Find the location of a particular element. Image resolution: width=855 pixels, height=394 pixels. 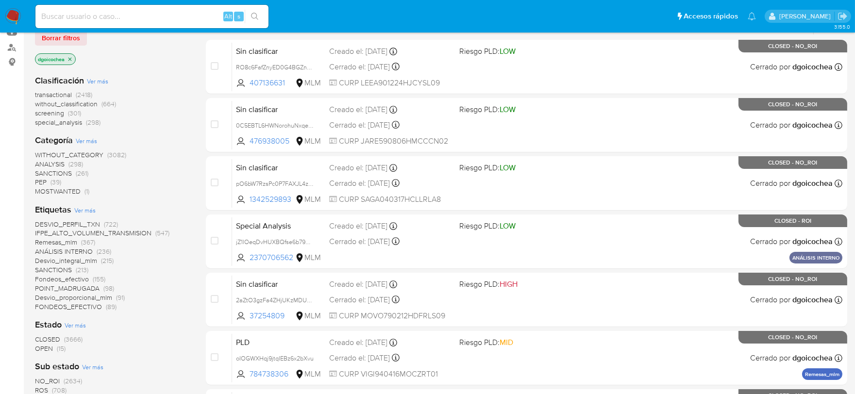

span: Accesos rápidos is located at coordinates (711, 16).